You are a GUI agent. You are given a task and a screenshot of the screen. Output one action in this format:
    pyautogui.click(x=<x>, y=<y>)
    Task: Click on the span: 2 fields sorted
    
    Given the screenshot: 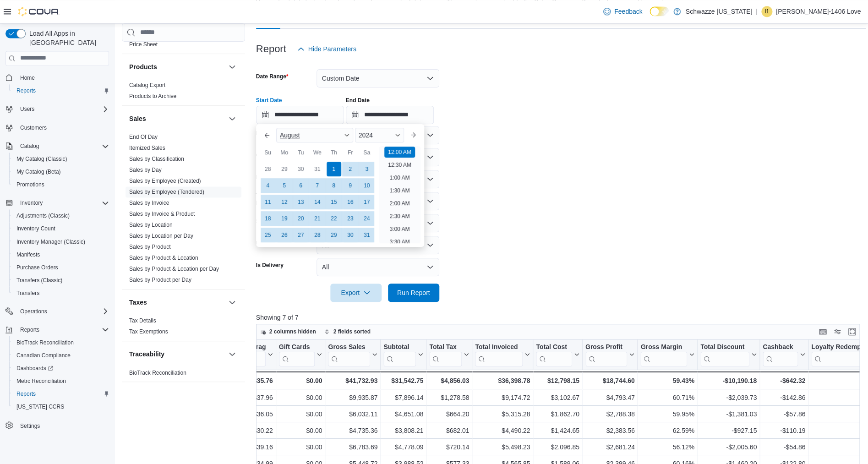 What is the action you would take?
    pyautogui.click(x=352, y=331)
    